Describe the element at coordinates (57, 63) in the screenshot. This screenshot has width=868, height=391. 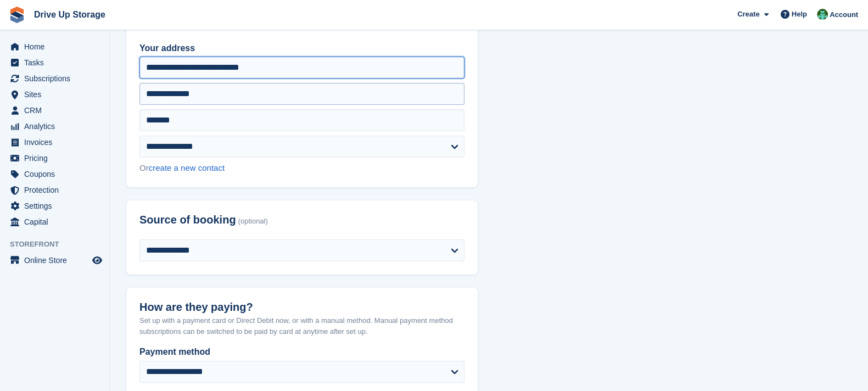
I see `span: Tasks` at that location.